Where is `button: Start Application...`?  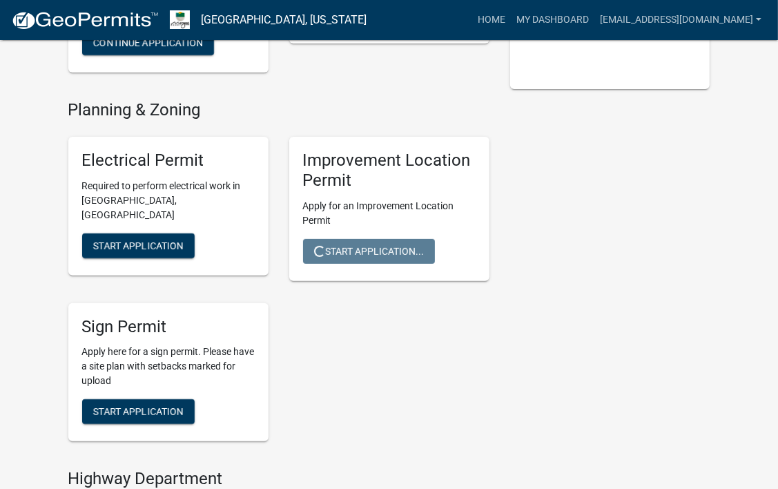 button: Start Application... is located at coordinates (369, 251).